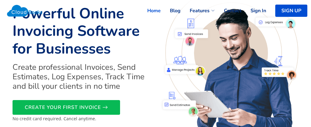 This screenshot has width=311, height=127. Describe the element at coordinates (254, 11) in the screenshot. I see `a: Sign In` at that location.